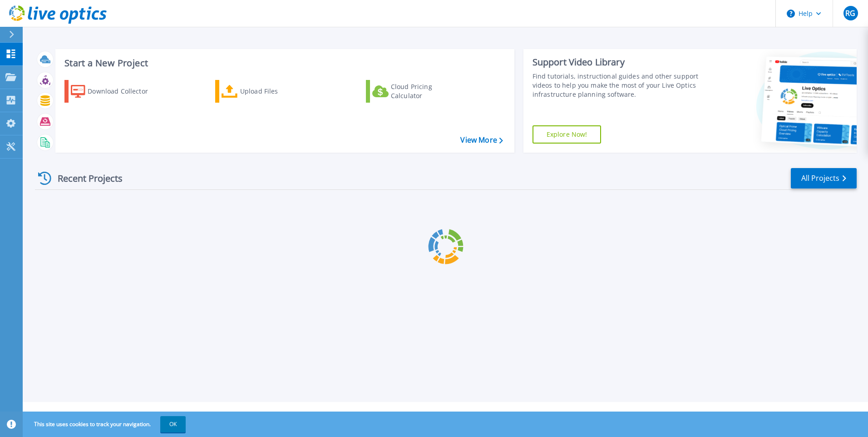 Image resolution: width=868 pixels, height=437 pixels. What do you see at coordinates (850, 13) in the screenshot?
I see `span: RG` at bounding box center [850, 13].